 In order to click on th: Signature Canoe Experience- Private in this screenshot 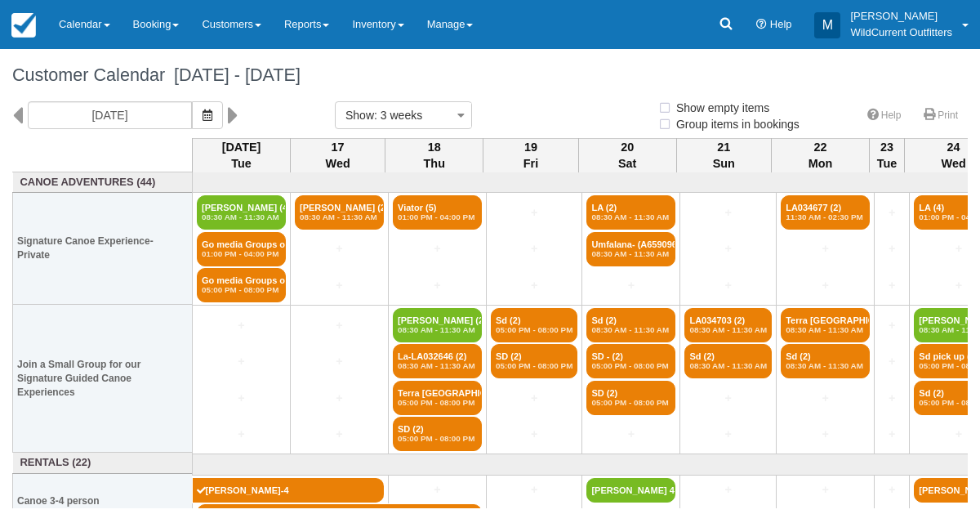, I will do `click(103, 248)`.